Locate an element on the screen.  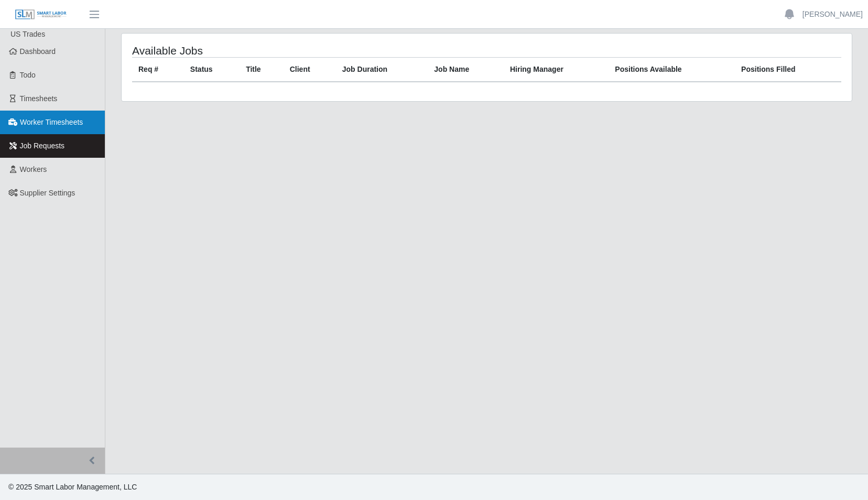
th: Positions Available is located at coordinates (672, 69).